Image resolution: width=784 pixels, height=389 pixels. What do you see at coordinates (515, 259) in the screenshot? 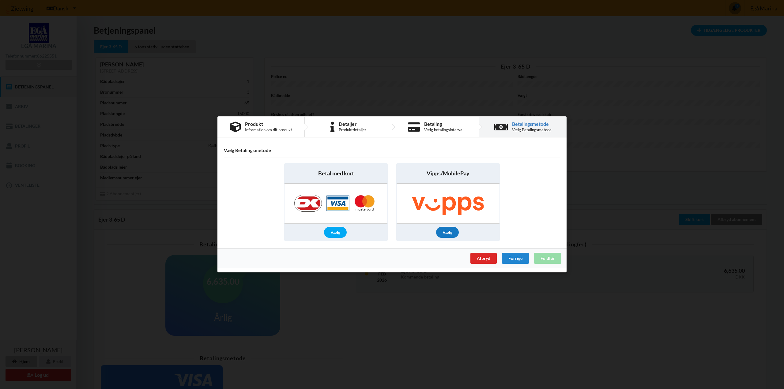
I see `div: Forrige` at bounding box center [515, 259].